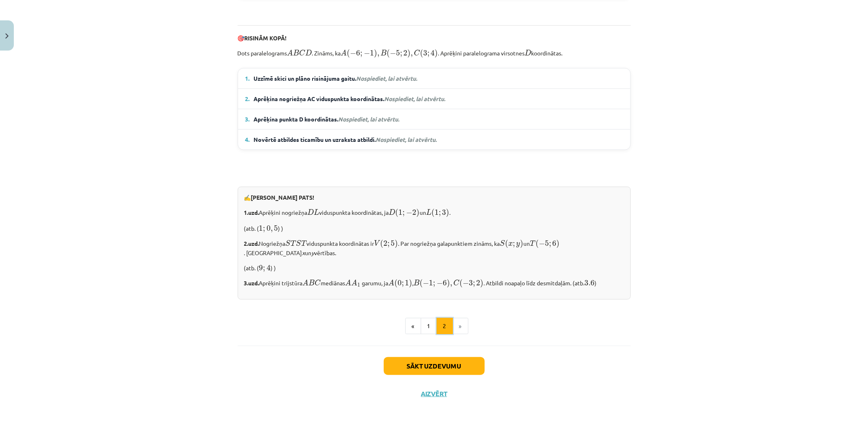 The height and width of the screenshot is (428, 868). I want to click on span: x, so click(510, 244).